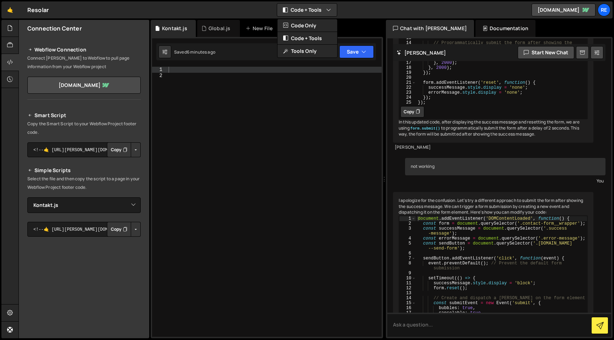 Image resolution: width=614 pixels, height=340 pixels. Describe the element at coordinates (84, 171) in the screenshot. I see `h2: Simple Scripts` at that location.